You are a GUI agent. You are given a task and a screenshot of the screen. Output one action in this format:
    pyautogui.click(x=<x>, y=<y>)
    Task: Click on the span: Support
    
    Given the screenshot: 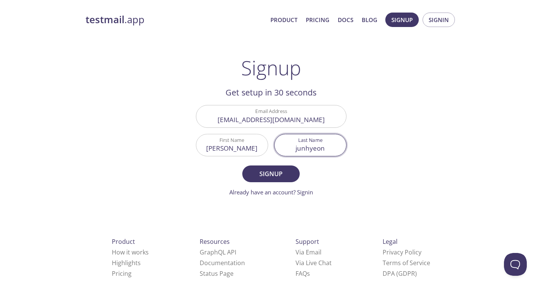 What is the action you would take?
    pyautogui.click(x=307, y=241)
    